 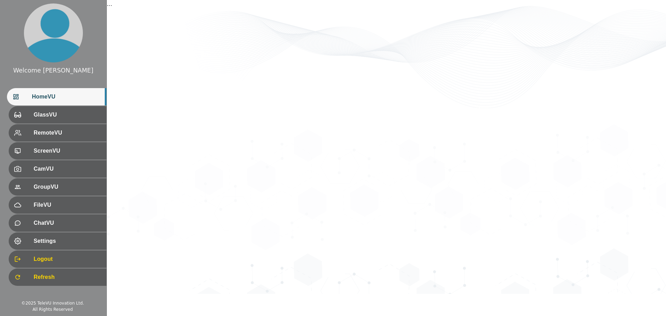 What do you see at coordinates (58, 133) in the screenshot?
I see `div: RemoteVU` at bounding box center [58, 133].